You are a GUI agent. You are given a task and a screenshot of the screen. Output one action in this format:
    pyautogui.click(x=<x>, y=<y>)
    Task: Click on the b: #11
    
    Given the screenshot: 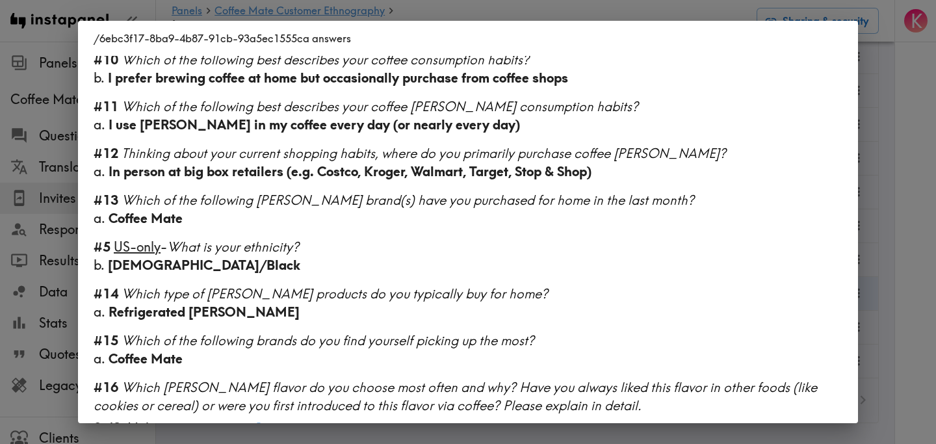 What is the action you would take?
    pyautogui.click(x=106, y=106)
    